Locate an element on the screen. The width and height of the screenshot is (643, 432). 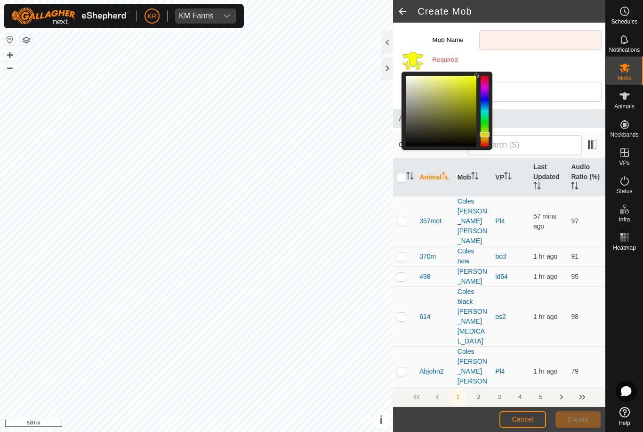
a: Help is located at coordinates (624, 416).